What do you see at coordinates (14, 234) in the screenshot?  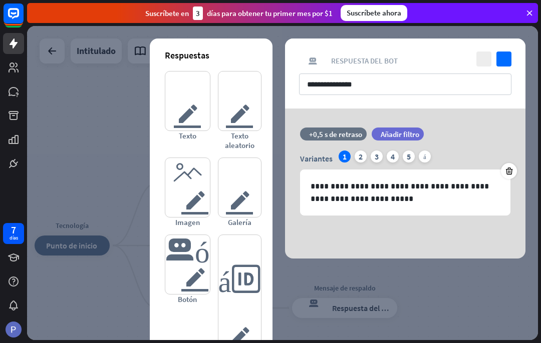 I see `a: 7 días` at bounding box center [14, 234].